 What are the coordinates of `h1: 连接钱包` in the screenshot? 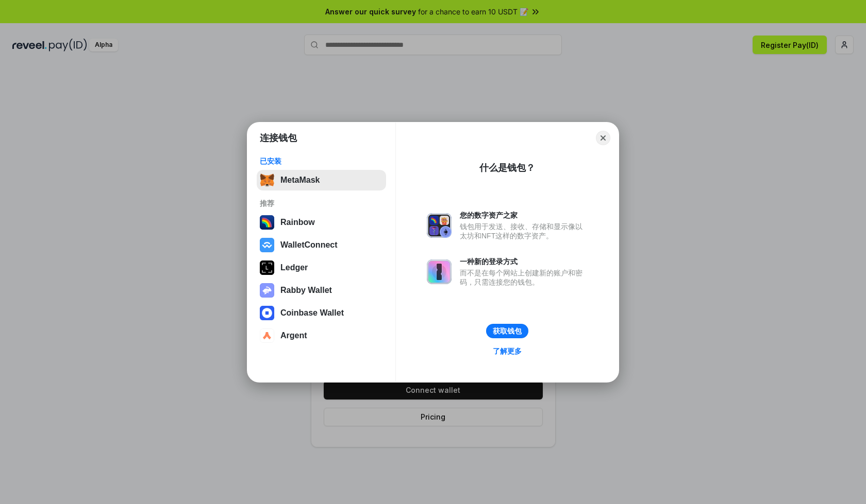 It's located at (278, 138).